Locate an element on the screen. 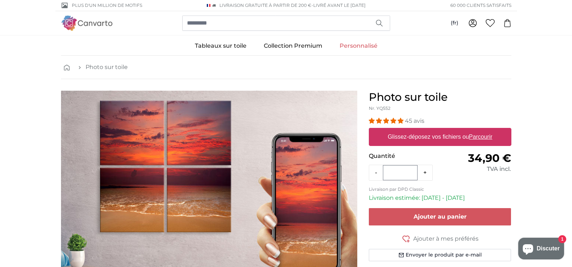 The width and height of the screenshot is (572, 267). button: Ajouter au panier is located at coordinates (440, 217).